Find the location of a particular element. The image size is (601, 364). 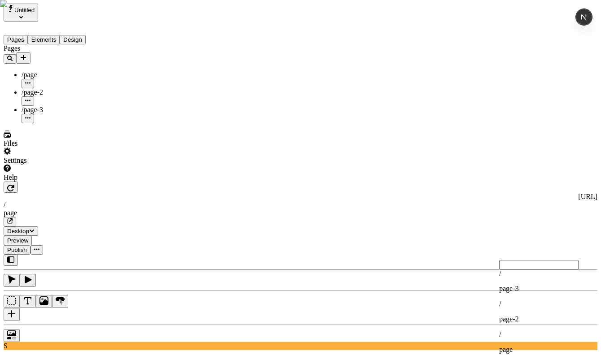

div: Suggestions is located at coordinates (547, 312).